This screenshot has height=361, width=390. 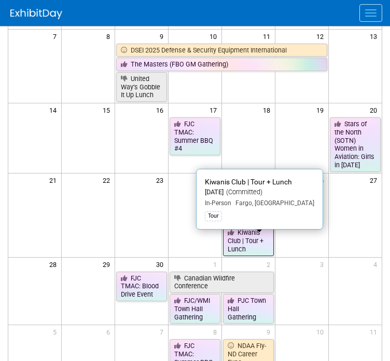 I want to click on a: Canadian Wildfire Conference, so click(x=221, y=282).